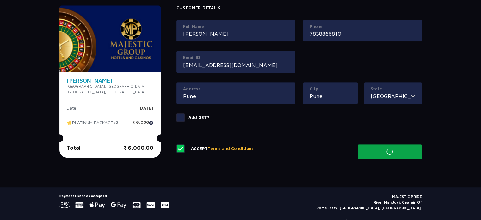 This screenshot has height=220, width=481. I want to click on label: Email ID, so click(236, 58).